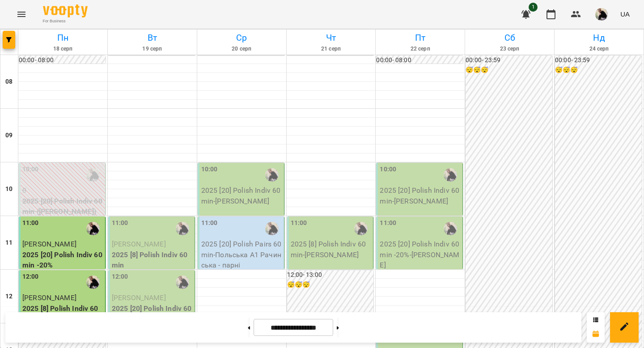 This screenshot has width=644, height=348. What do you see at coordinates (419, 37) in the screenshot?
I see `h6: Пт` at bounding box center [419, 37].